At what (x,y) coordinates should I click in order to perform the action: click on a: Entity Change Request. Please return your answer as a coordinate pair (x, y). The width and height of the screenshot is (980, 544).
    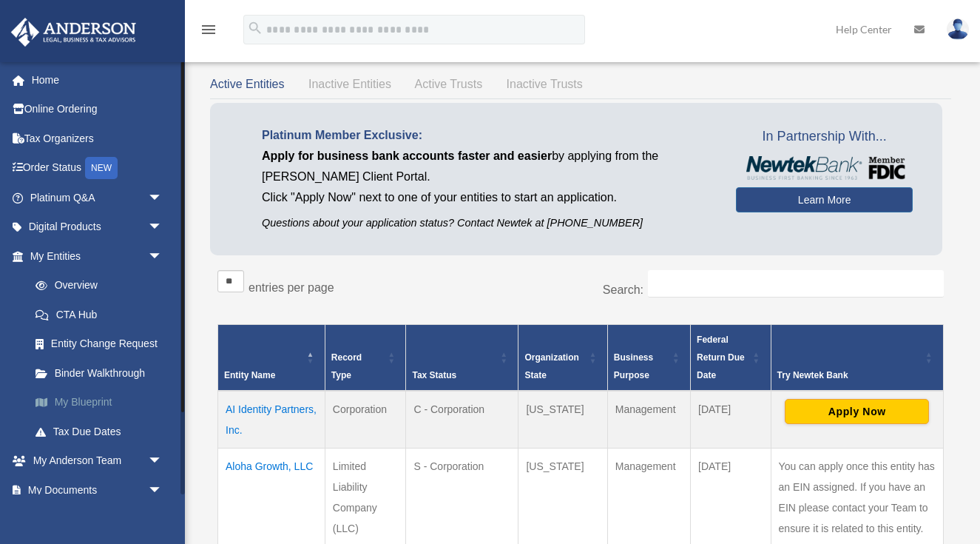
    Looking at the image, I should click on (102, 344).